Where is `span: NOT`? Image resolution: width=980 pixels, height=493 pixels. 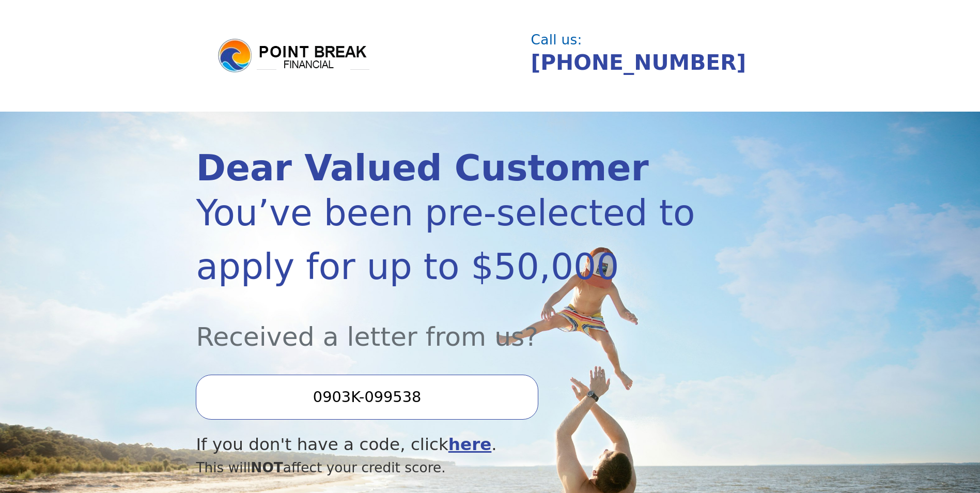
span: NOT is located at coordinates (267, 467).